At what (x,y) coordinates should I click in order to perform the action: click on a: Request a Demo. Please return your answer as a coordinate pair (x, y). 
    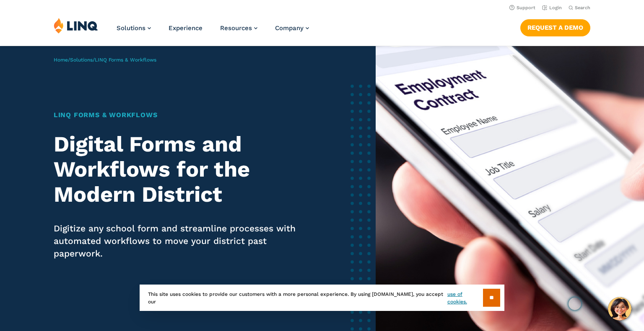
    Looking at the image, I should click on (555, 28).